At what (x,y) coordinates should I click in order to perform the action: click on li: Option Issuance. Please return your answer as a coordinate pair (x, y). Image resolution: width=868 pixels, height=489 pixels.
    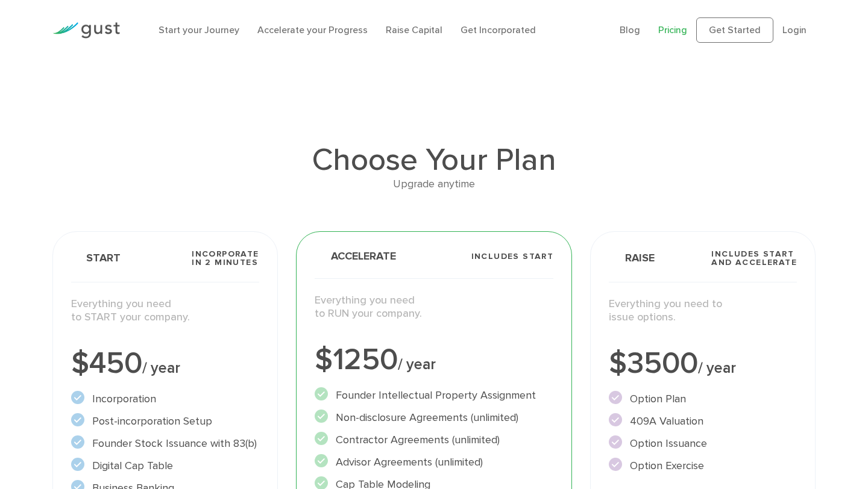
    Looking at the image, I should click on (702, 443).